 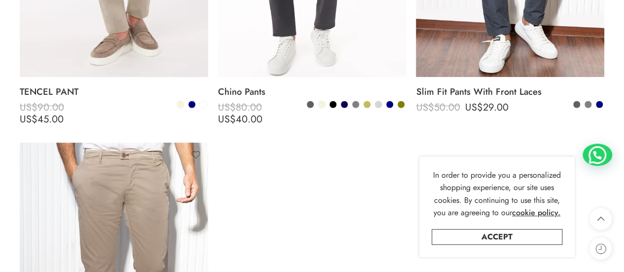 I want to click on a: Black, so click(x=333, y=105).